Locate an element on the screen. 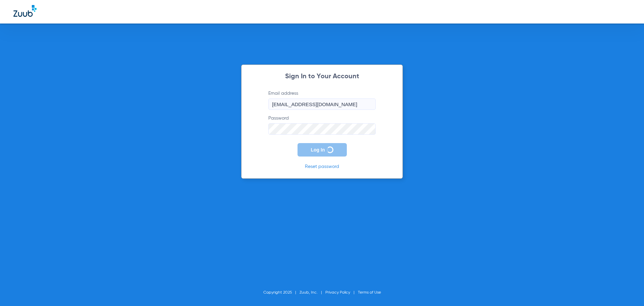  li: Zuub, Inc. is located at coordinates (312, 292).